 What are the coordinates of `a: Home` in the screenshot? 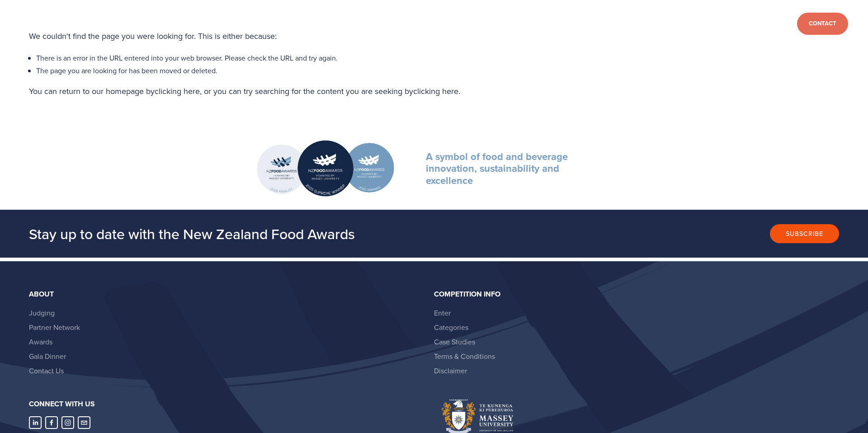 It's located at (28, 24).